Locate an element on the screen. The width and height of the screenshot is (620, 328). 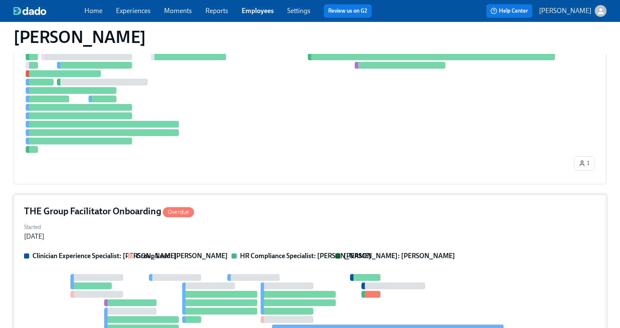
label: Started is located at coordinates (34, 228).